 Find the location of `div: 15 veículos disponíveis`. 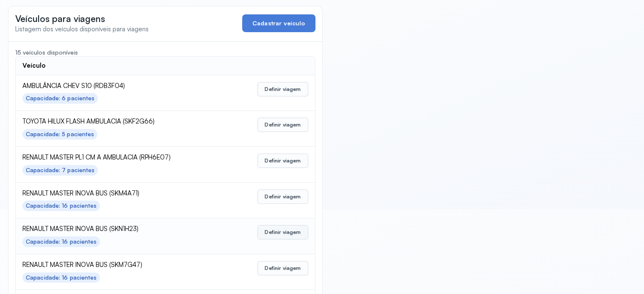

div: 15 veículos disponíveis is located at coordinates (165, 52).